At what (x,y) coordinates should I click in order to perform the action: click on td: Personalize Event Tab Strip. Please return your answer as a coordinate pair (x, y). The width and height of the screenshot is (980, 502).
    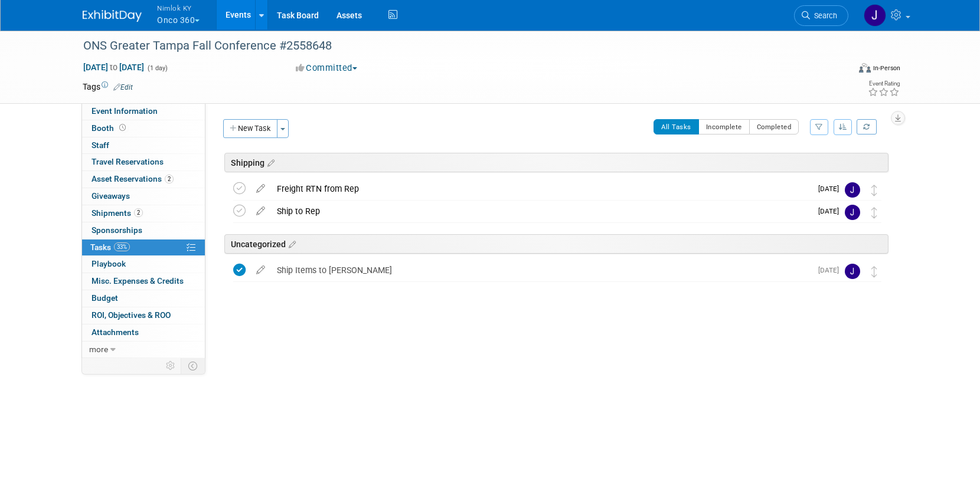
    Looking at the image, I should click on (171, 366).